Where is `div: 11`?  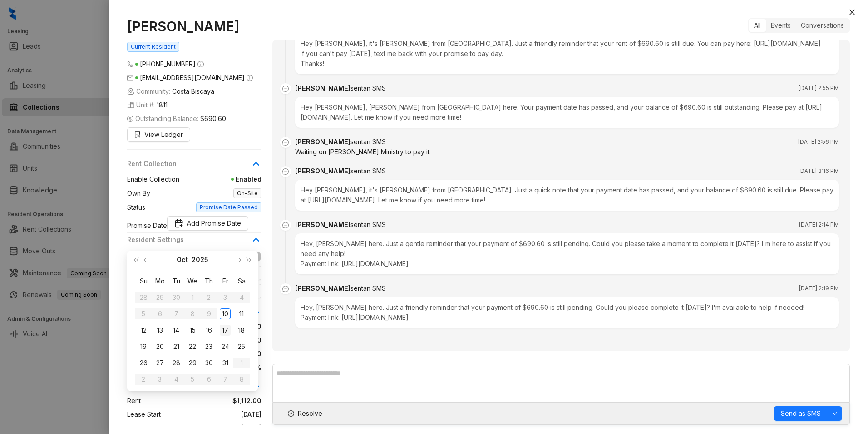 div: 11 is located at coordinates (242, 314).